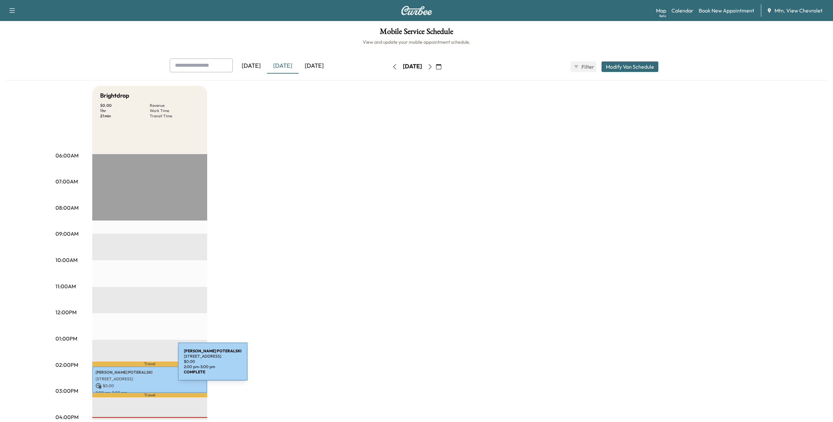 This screenshot has height=422, width=833. Describe the element at coordinates (584, 67) in the screenshot. I see `button: Filter` at that location.